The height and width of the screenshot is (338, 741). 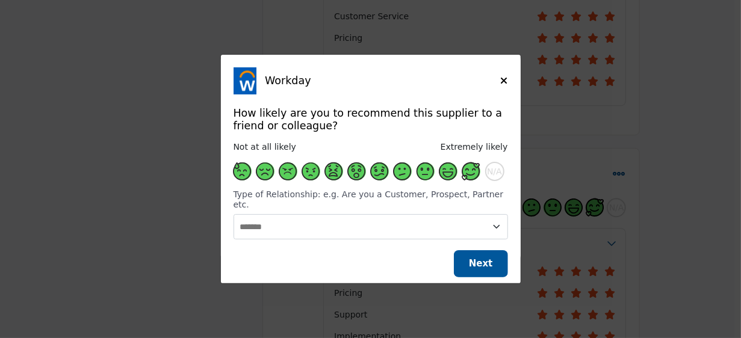 What do you see at coordinates (247, 81) in the screenshot?
I see `img: Workday Logo` at bounding box center [247, 81].